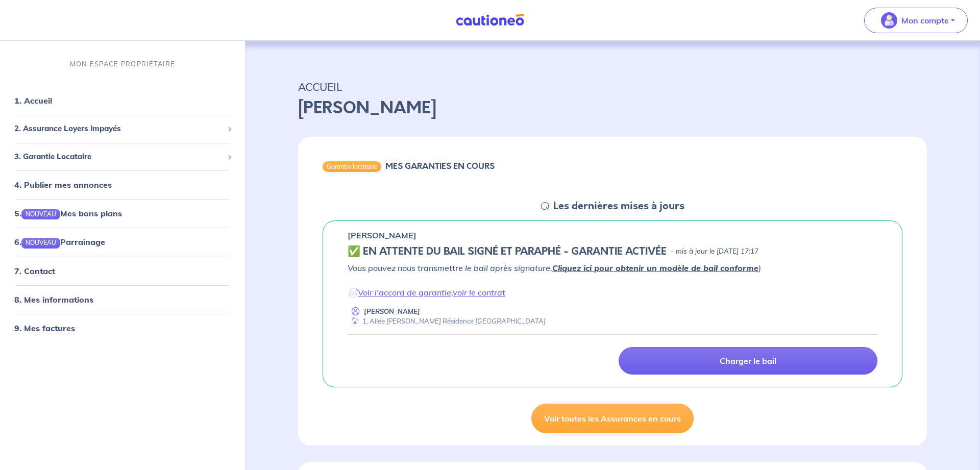  I want to click on div: 5.NOUVEAUMes bons plans, so click(122, 213).